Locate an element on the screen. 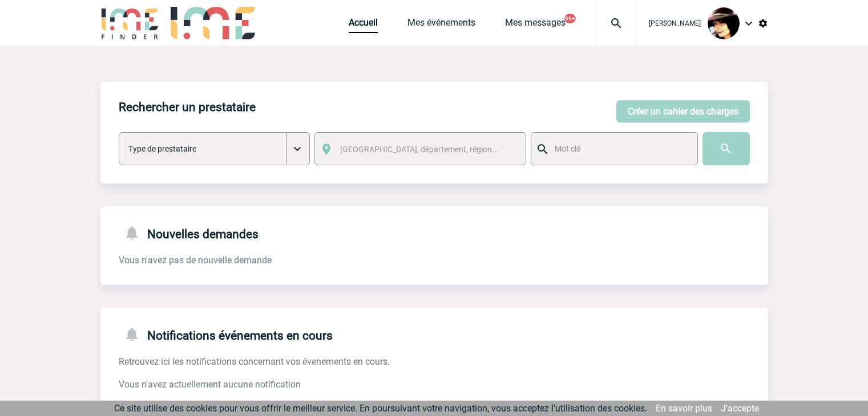 This screenshot has width=868, height=416. img: 101023-0.jpg is located at coordinates (724, 23).